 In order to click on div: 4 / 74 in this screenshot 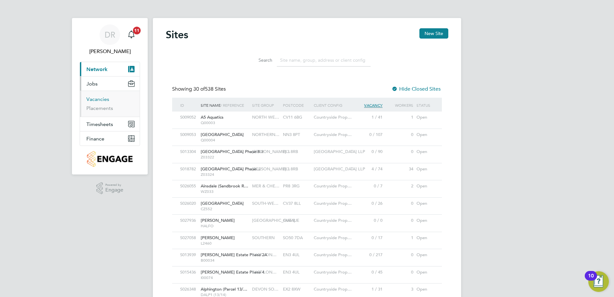, I will do `click(369, 169)`.